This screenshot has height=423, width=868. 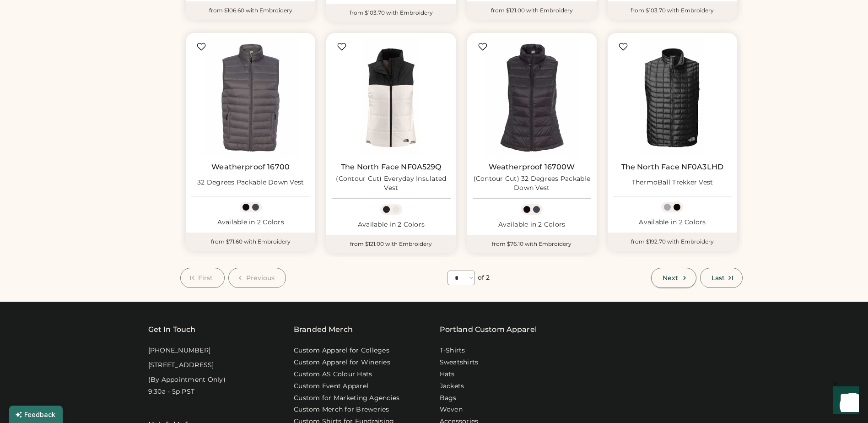 I want to click on a: Custom Merch for Breweries, so click(x=341, y=409).